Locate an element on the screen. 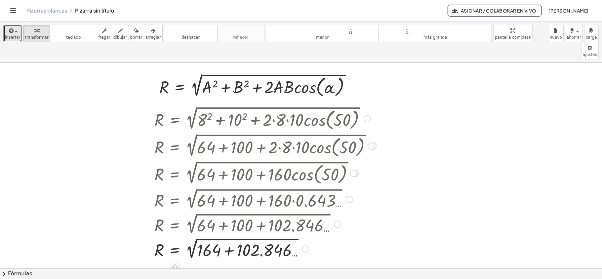 The width and height of the screenshot is (602, 279). font: Fórmulas is located at coordinates (20, 273).